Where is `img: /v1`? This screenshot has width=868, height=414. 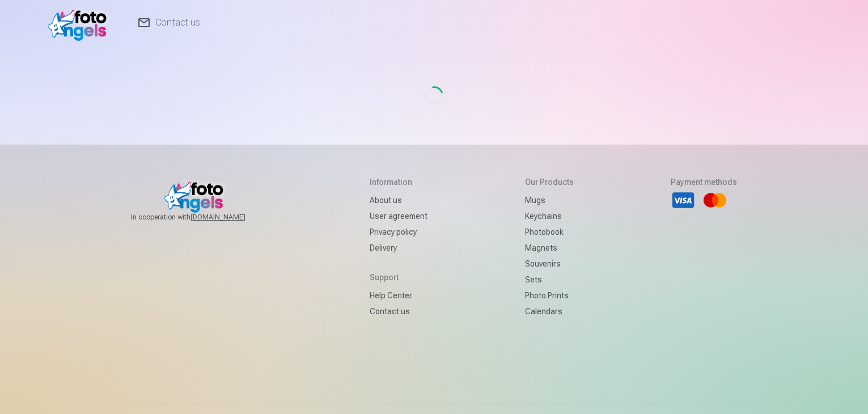
img: /v1 is located at coordinates (80, 22).